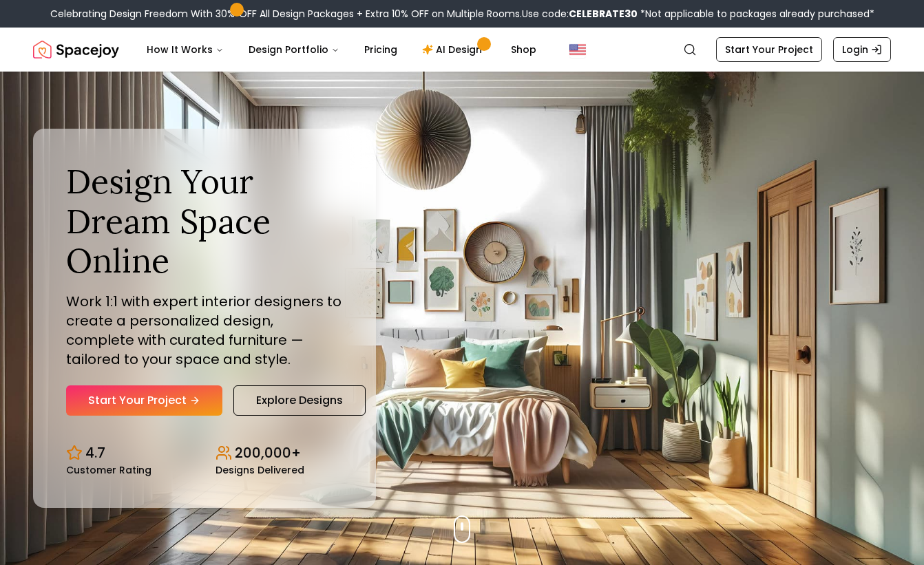  I want to click on button: Design Portfolio, so click(294, 49).